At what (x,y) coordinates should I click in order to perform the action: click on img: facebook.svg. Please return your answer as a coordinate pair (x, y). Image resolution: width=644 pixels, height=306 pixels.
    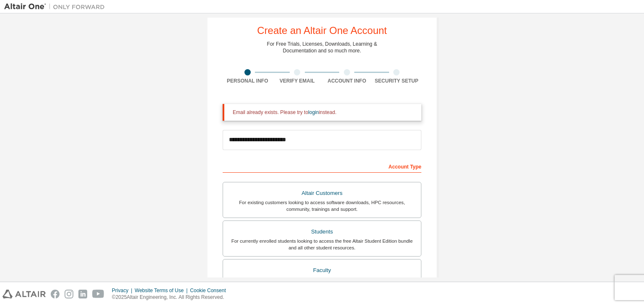
    Looking at the image, I should click on (55, 294).